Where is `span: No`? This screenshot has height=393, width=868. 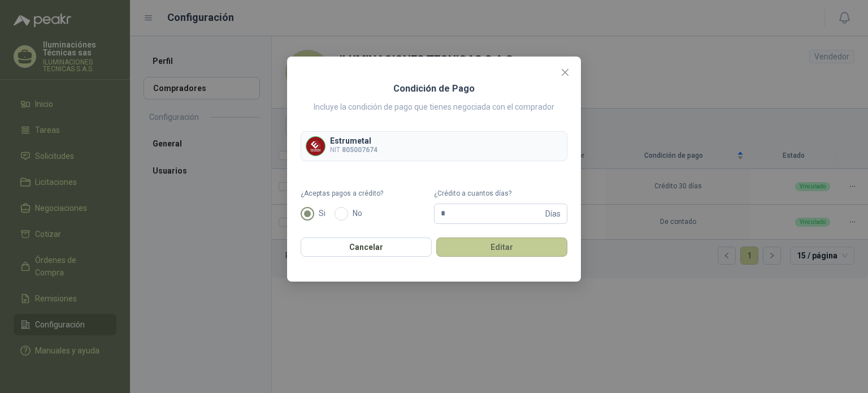
span: No is located at coordinates (357, 213).